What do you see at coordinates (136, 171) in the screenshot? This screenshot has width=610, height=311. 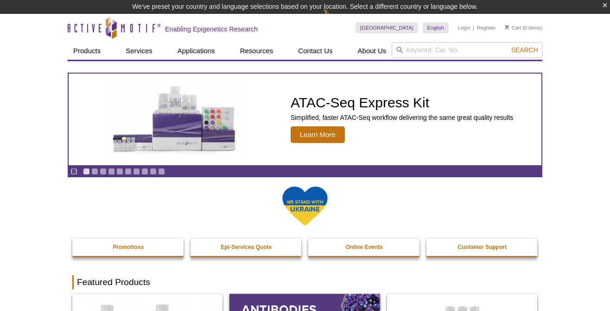 I see `a: Go to slide 7` at bounding box center [136, 171].